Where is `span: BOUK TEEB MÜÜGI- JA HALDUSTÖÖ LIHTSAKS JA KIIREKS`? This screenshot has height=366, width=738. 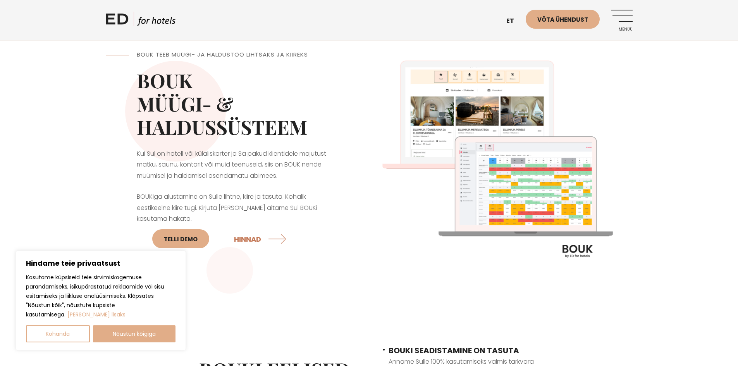 span: BOUK TEEB MÜÜGI- JA HALDUSTÖÖ LIHTSAKS JA KIIREKS is located at coordinates (222, 54).